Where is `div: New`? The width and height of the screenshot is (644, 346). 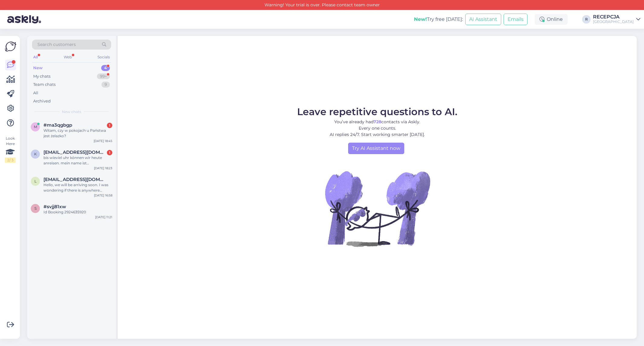
div: New is located at coordinates (38, 68).